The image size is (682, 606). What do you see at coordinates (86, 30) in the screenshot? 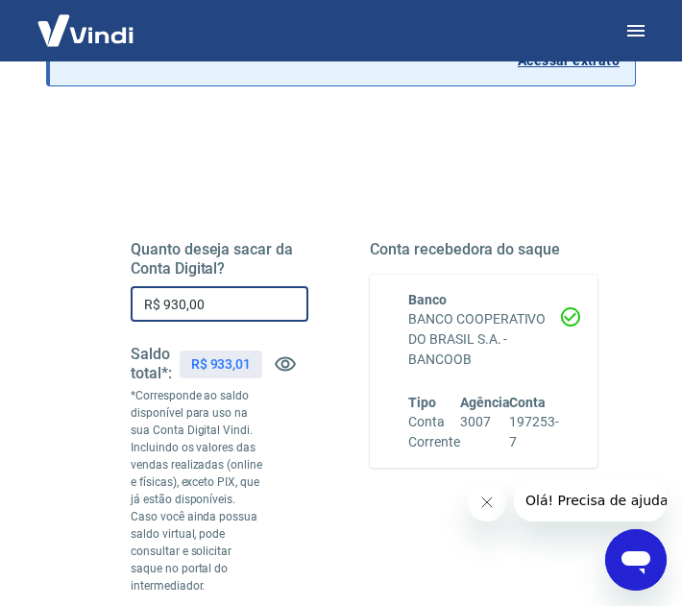
I see `img: Vindi` at bounding box center [86, 30].